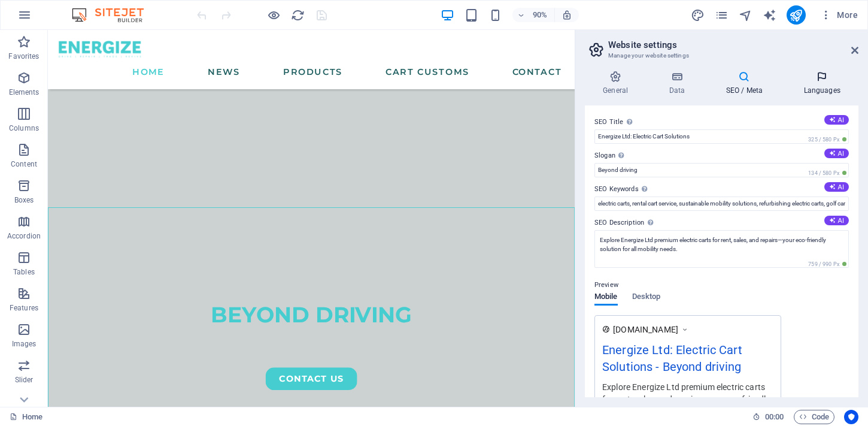  What do you see at coordinates (26, 417) in the screenshot?
I see `a: Click to cancel selection. Double-click to open Pages` at bounding box center [26, 417].